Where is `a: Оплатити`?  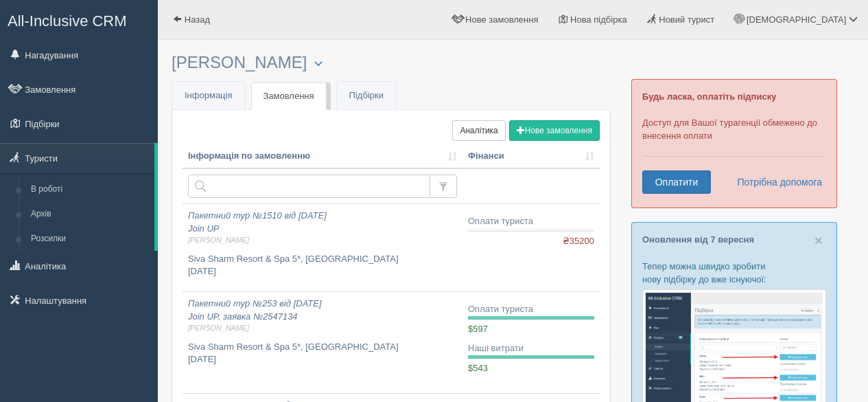 a: Оплатити is located at coordinates (677, 182).